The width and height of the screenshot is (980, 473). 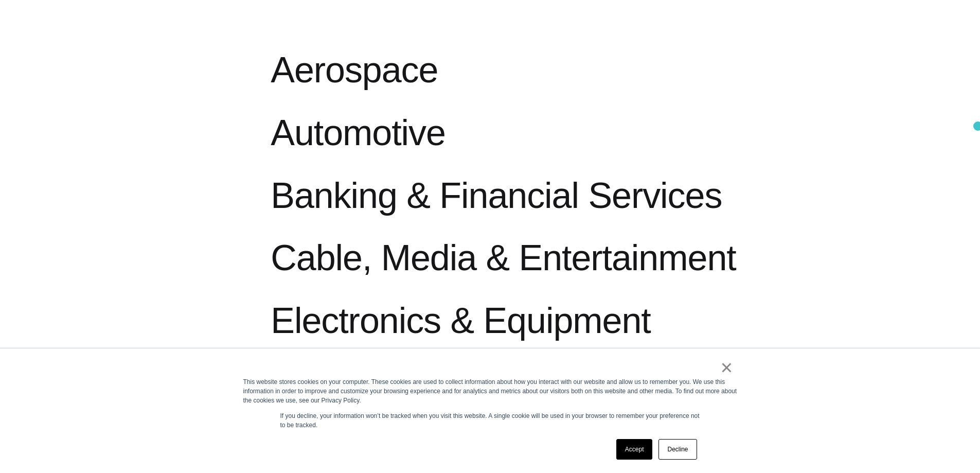 I want to click on a: Decline, so click(x=677, y=449).